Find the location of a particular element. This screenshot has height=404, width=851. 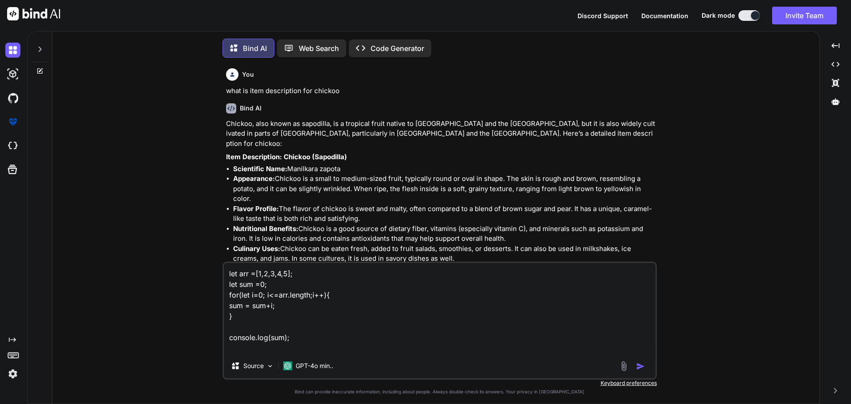

li: The flavor of chickoo is sweet and malty, often compared to a blend of brown sugar and pear. It h... is located at coordinates (444, 214).